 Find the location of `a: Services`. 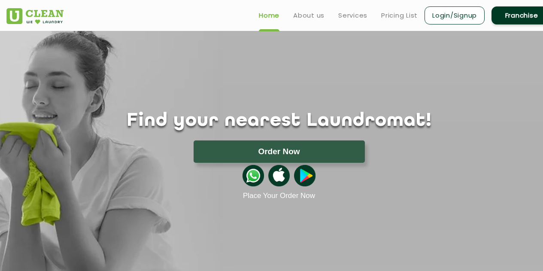

a: Services is located at coordinates (353, 15).